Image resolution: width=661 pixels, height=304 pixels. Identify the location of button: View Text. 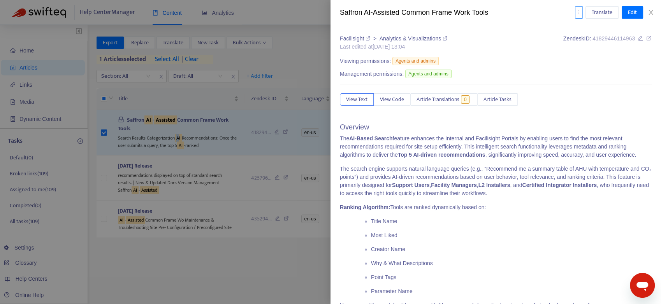
(357, 100).